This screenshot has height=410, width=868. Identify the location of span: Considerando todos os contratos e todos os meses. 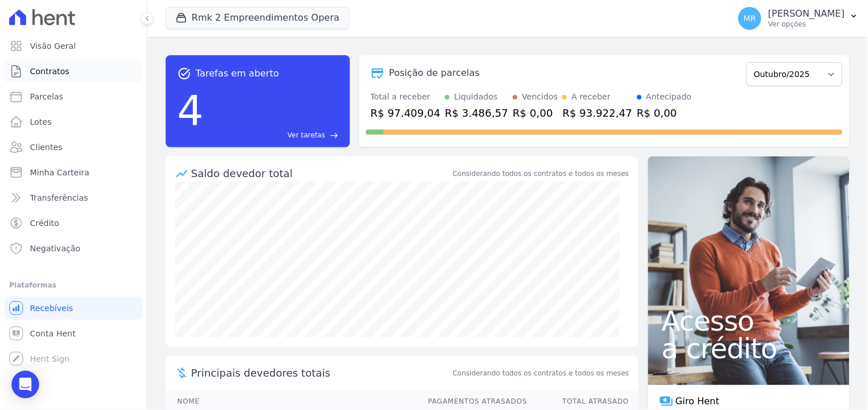
(541, 373).